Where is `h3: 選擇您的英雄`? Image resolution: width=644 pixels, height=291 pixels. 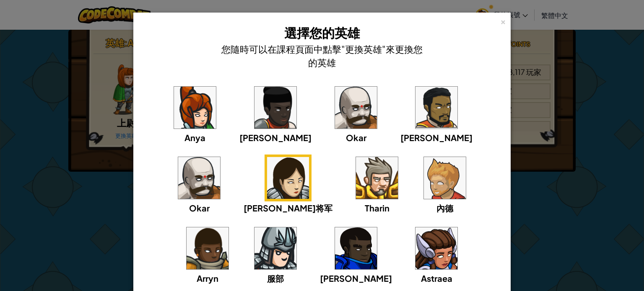
h3: 選擇您的英雄 is located at coordinates (322, 33).